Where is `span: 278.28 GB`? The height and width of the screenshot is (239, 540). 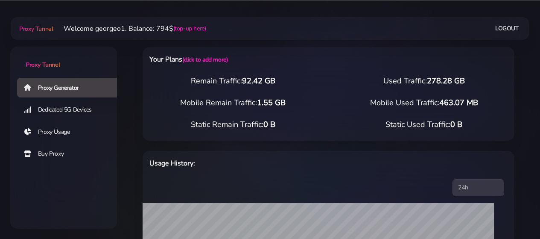
span: 278.28 GB is located at coordinates (446, 81).